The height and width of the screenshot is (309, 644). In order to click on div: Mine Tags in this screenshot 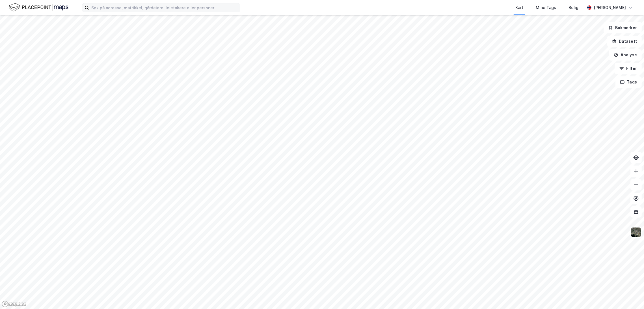, I will do `click(546, 8)`.